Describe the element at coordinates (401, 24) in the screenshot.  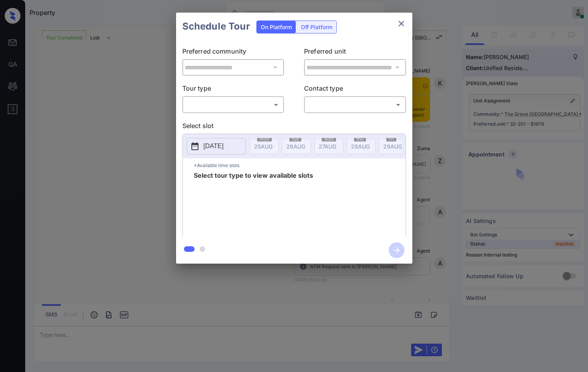
I see `button: close` at that location.